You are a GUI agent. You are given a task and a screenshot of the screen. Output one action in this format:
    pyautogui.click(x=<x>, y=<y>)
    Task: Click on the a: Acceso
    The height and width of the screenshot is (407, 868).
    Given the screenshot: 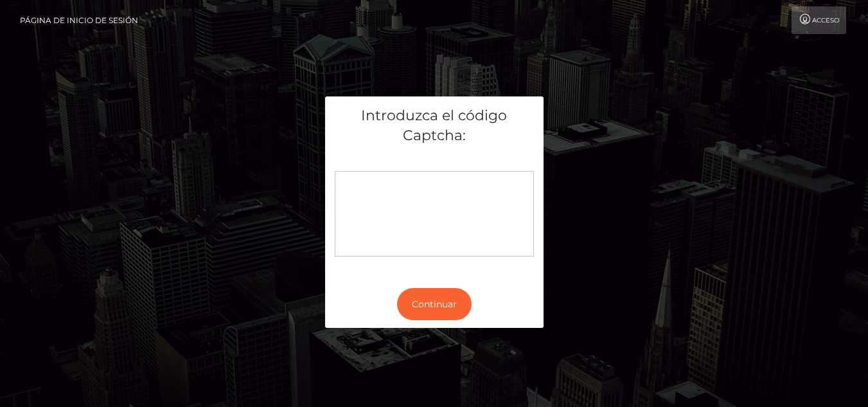 What is the action you would take?
    pyautogui.click(x=819, y=20)
    